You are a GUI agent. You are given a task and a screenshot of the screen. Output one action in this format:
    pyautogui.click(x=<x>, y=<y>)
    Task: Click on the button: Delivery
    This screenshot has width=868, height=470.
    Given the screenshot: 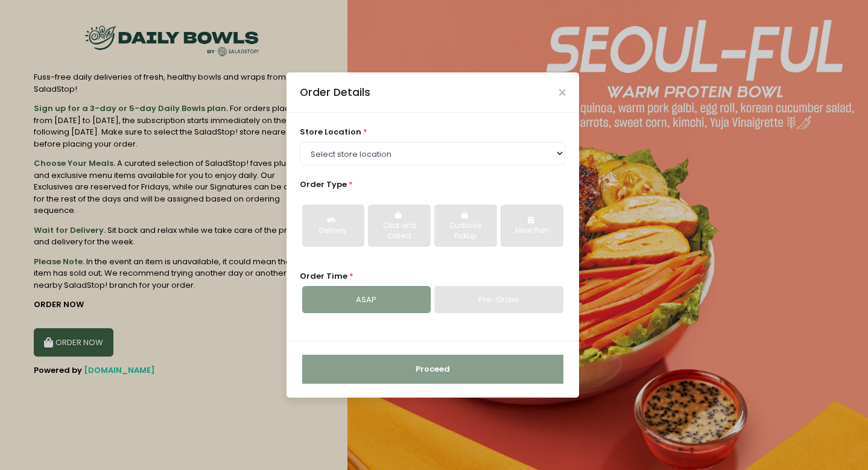 What is the action you would take?
    pyautogui.click(x=333, y=225)
    